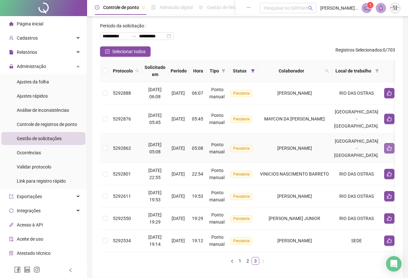 This screenshot has width=408, height=278. I want to click on li: 3, so click(255, 261).